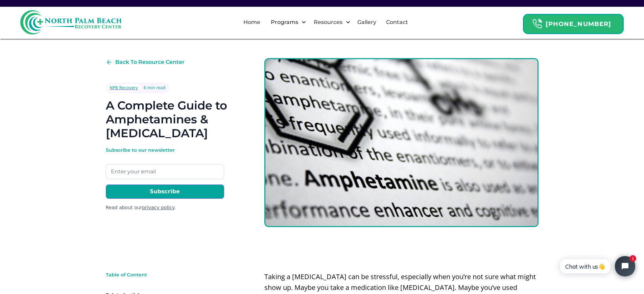  Describe the element at coordinates (124, 88) in the screenshot. I see `a: NPB Recovery` at that location.